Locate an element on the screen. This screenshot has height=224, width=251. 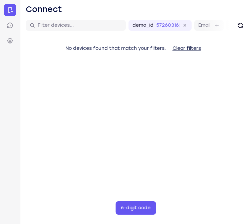
a: Settings is located at coordinates (10, 41).